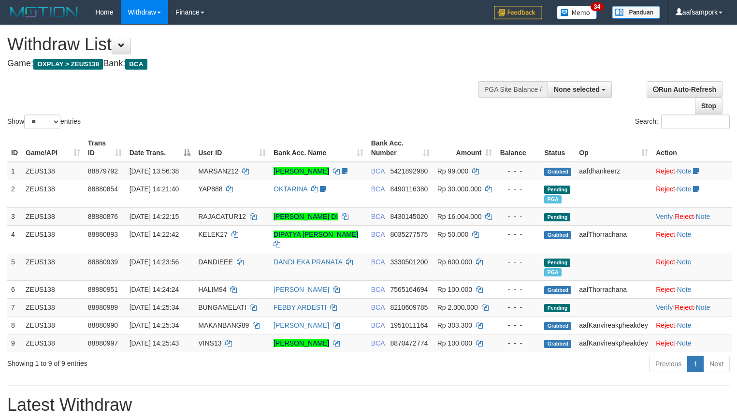 The image size is (737, 419). I want to click on div: Showing 1 to 9 of 9 entries, so click(153, 361).